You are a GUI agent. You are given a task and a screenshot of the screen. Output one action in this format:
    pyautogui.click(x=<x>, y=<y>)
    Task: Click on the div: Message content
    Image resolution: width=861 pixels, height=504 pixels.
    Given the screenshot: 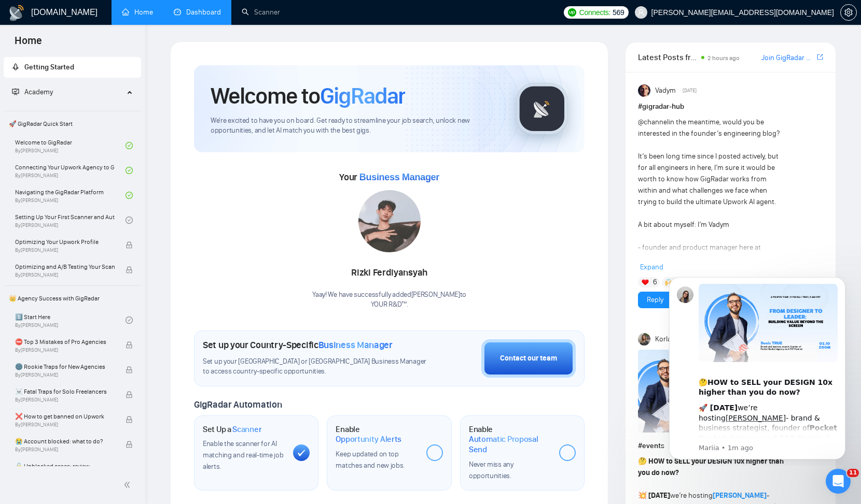 What is the action you would take?
    pyautogui.click(x=115, y=94)
    